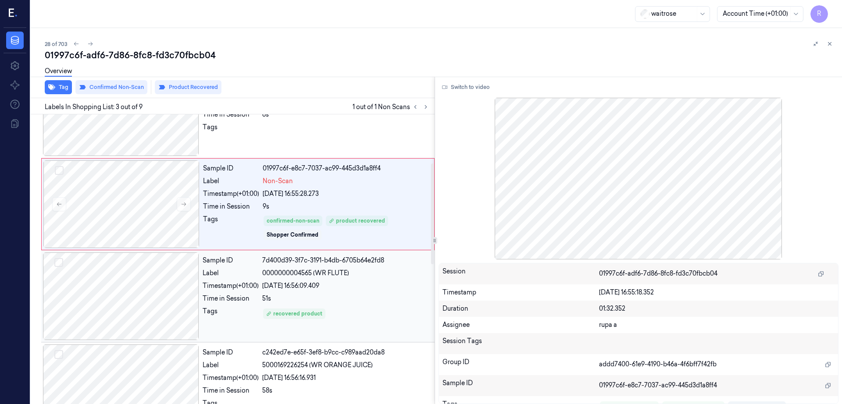 This screenshot has width=842, height=404. I want to click on div: 9s, so click(345, 207).